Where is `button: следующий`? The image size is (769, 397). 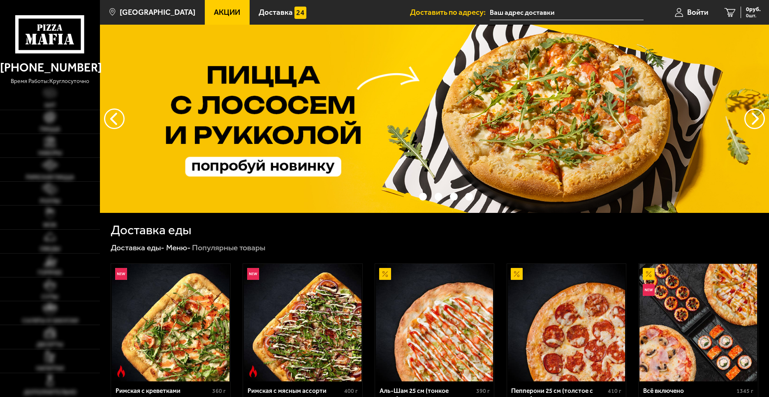 button: следующий is located at coordinates (114, 119).